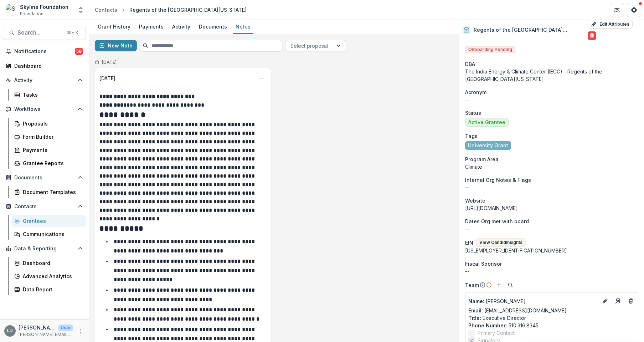  I want to click on span: Internal Org Notes & Flags, so click(498, 180).